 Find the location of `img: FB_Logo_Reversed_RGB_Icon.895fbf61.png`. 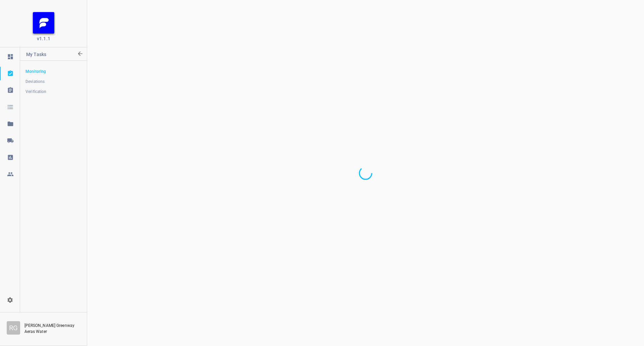

img: FB_Logo_Reversed_RGB_Icon.895fbf61.png is located at coordinates (44, 23).